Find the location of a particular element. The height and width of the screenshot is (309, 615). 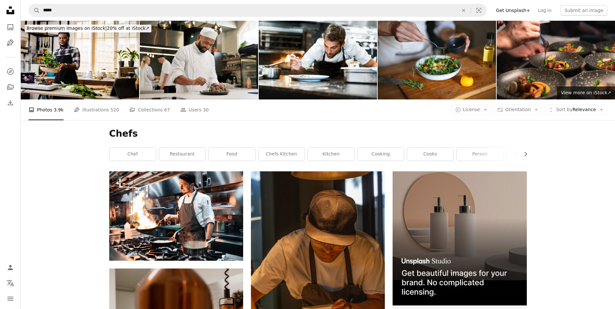

img: Male chef garnishing food in kitchen is located at coordinates (318, 60).